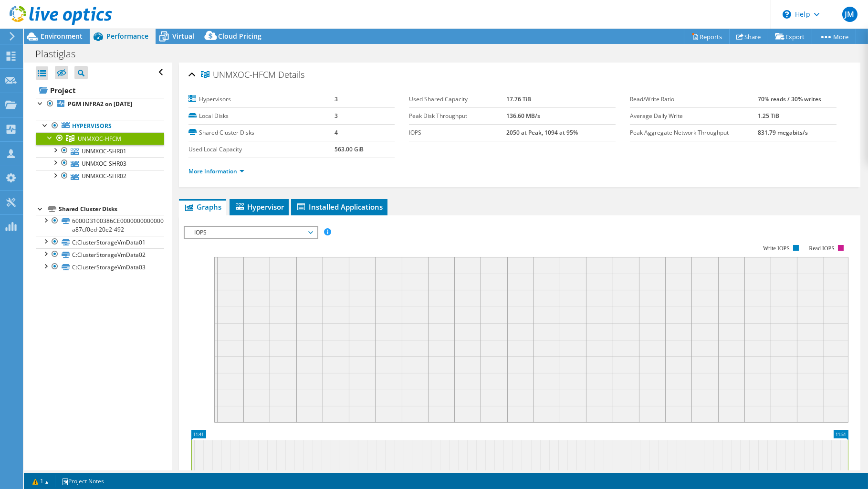 The height and width of the screenshot is (489, 868). What do you see at coordinates (291, 75) in the screenshot?
I see `span: Details` at bounding box center [291, 75].